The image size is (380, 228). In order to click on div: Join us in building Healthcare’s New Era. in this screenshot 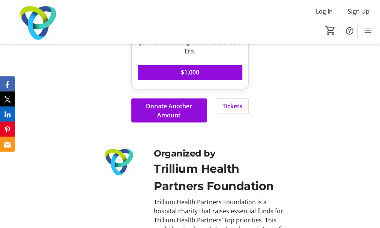, I will do `click(190, 47)`.